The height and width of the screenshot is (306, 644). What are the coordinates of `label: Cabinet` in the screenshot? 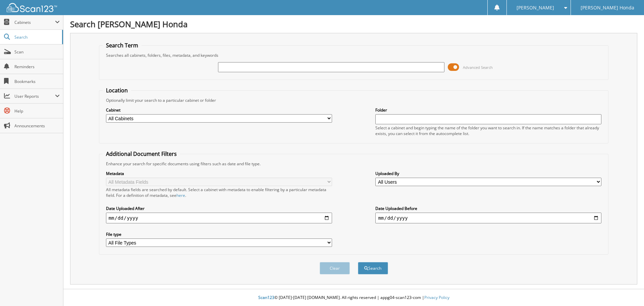 It's located at (219, 109).